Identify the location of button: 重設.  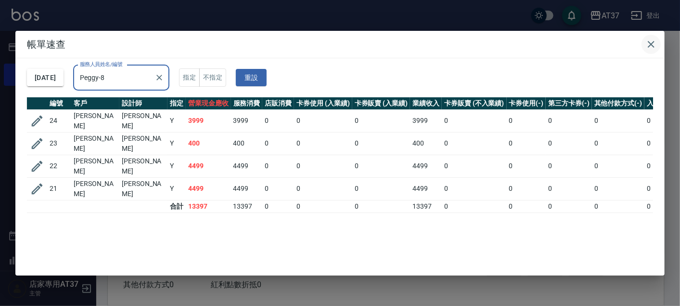
(251, 77).